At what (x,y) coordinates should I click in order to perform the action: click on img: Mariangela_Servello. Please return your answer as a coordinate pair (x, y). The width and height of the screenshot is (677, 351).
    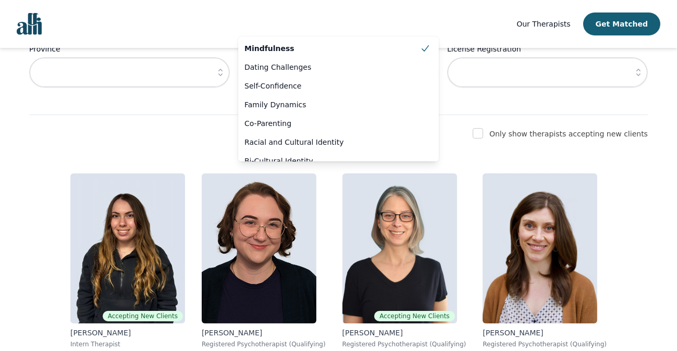
    Looking at the image, I should click on (128, 249).